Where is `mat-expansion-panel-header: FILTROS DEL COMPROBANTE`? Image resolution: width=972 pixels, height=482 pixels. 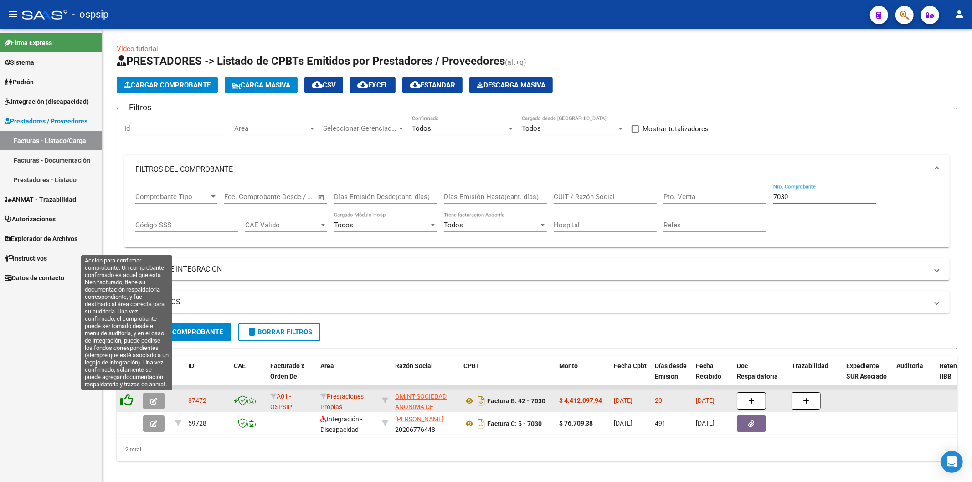
mat-expansion-panel-header: FILTROS DEL COMPROBANTE is located at coordinates (537, 170).